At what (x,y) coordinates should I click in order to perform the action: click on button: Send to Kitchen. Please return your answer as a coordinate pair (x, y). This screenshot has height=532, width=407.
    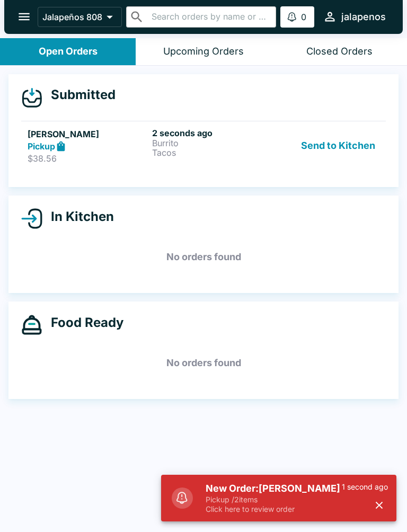
    Looking at the image, I should click on (338, 146).